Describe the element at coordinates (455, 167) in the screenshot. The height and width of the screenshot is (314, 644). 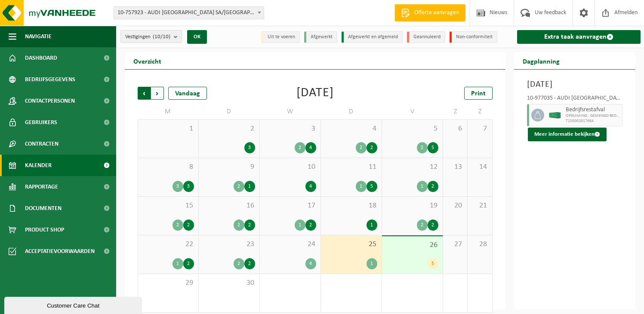
I see `span: 13` at that location.